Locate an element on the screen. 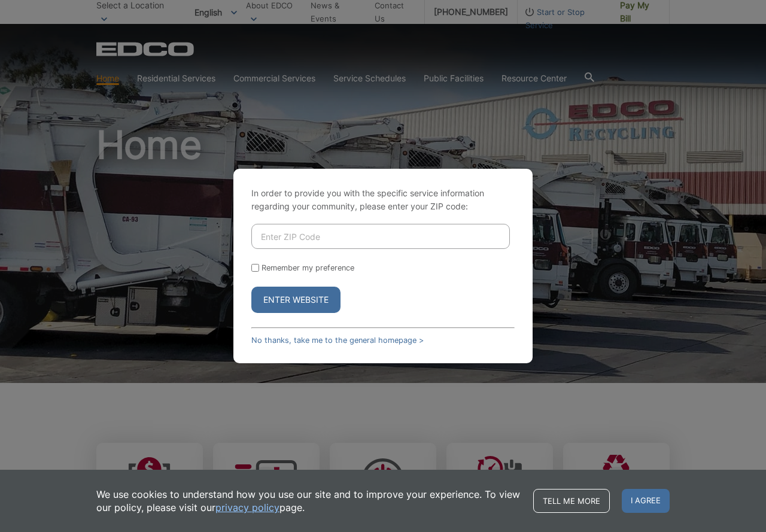  p: In order to provide you with the specific service information regarding your community, please en... is located at coordinates (383, 200).